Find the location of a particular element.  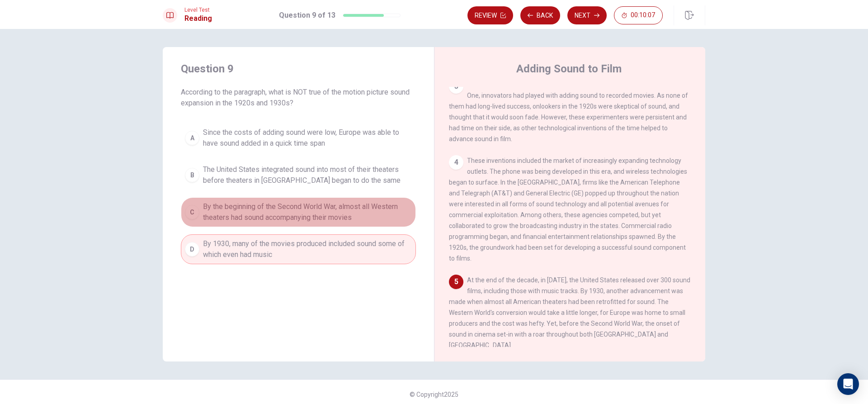

button: CBy the beginning of the Second World War, almost all Western theaters had sound accompanying the... is located at coordinates (298, 212).